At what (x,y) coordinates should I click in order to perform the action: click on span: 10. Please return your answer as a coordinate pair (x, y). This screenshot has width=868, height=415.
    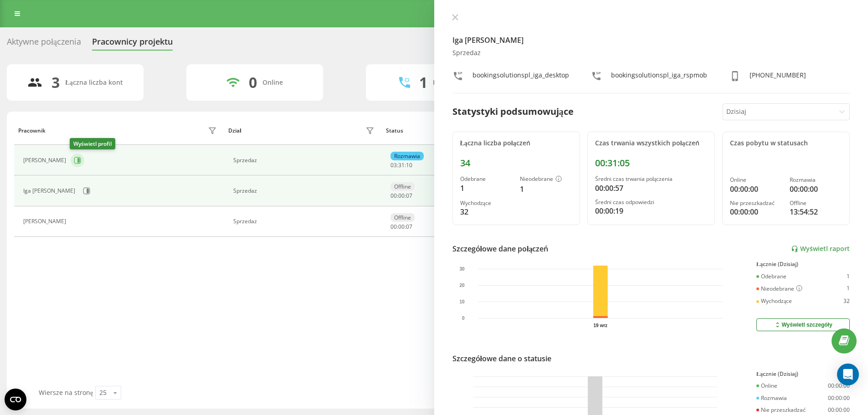
    Looking at the image, I should click on (409, 165).